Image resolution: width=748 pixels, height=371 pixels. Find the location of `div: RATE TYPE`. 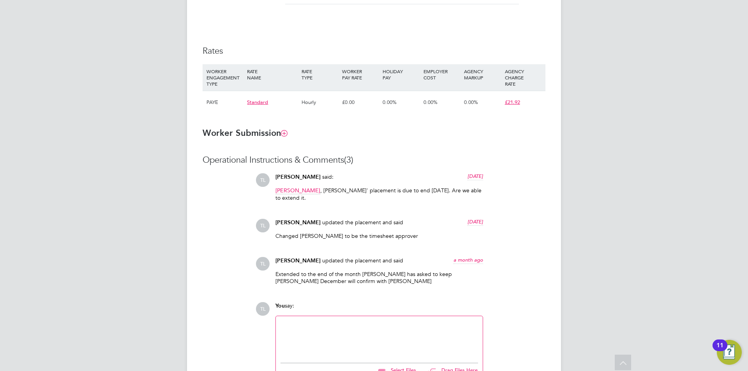

div: RATE TYPE is located at coordinates (320, 74).